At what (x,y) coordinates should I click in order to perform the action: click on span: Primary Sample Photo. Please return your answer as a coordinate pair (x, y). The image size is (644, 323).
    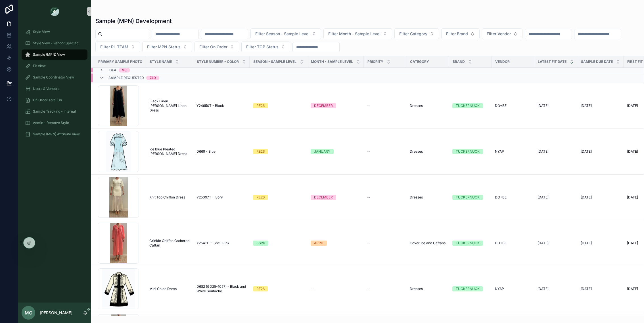
    Looking at the image, I should click on (120, 62).